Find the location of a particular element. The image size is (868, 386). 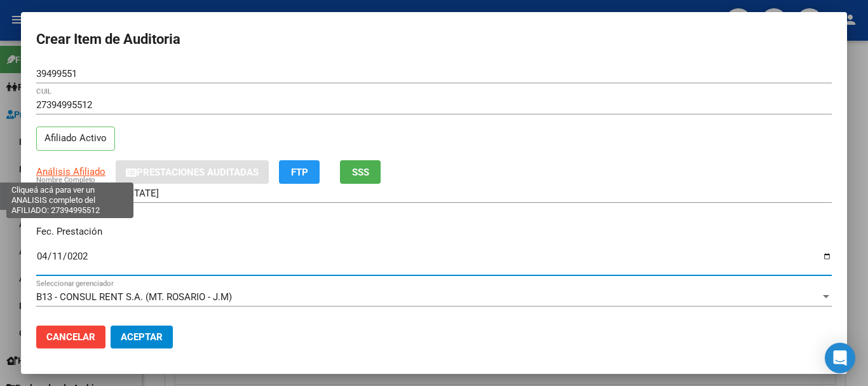

span: Prestaciones Auditadas is located at coordinates (198, 172).